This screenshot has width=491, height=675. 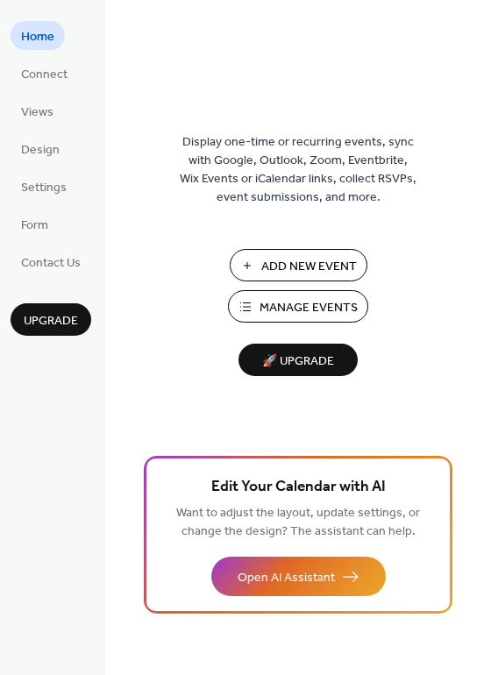 I want to click on a: Connect, so click(x=44, y=73).